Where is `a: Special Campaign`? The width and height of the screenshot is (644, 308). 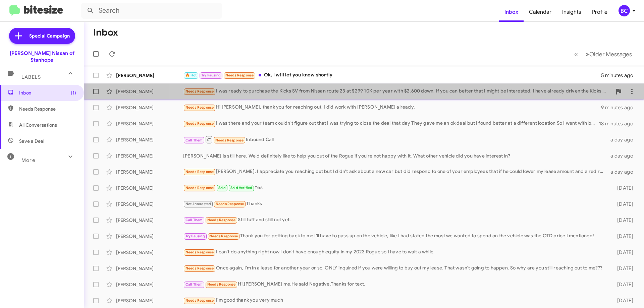 a: Special Campaign is located at coordinates (42, 36).